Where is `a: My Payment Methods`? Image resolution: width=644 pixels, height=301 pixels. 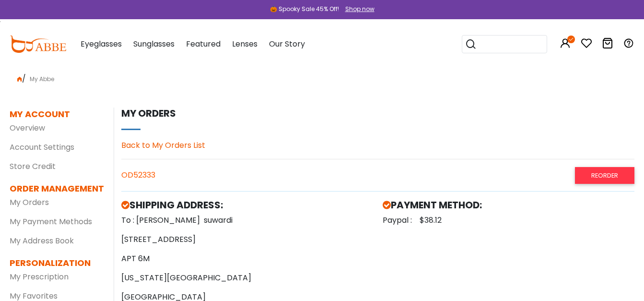
a: My Payment Methods is located at coordinates (51, 221).